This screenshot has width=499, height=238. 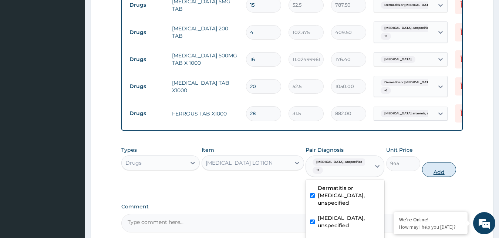 I want to click on span: We're online!, so click(x=73, y=109).